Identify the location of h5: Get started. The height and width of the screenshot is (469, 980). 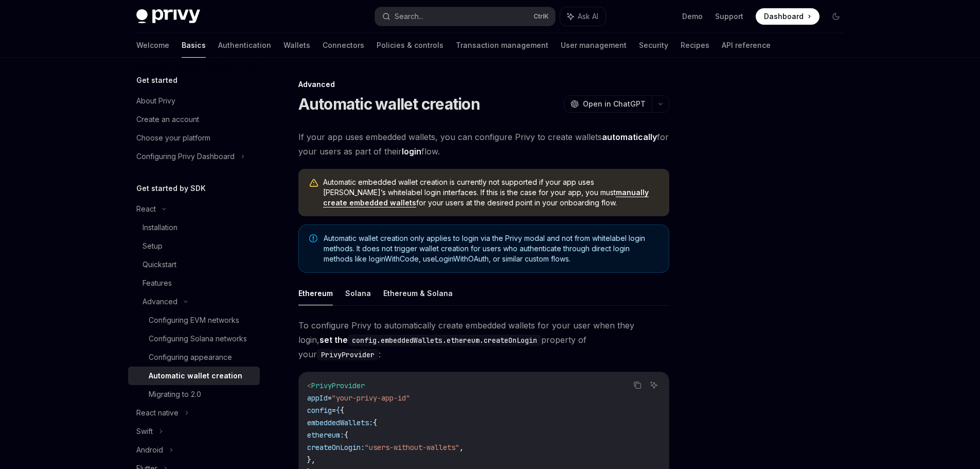
(157, 80).